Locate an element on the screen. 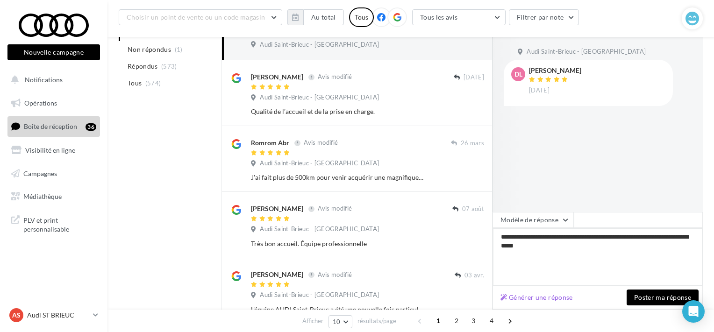 The height and width of the screenshot is (332, 714). a: Campagnes is located at coordinates (54, 174).